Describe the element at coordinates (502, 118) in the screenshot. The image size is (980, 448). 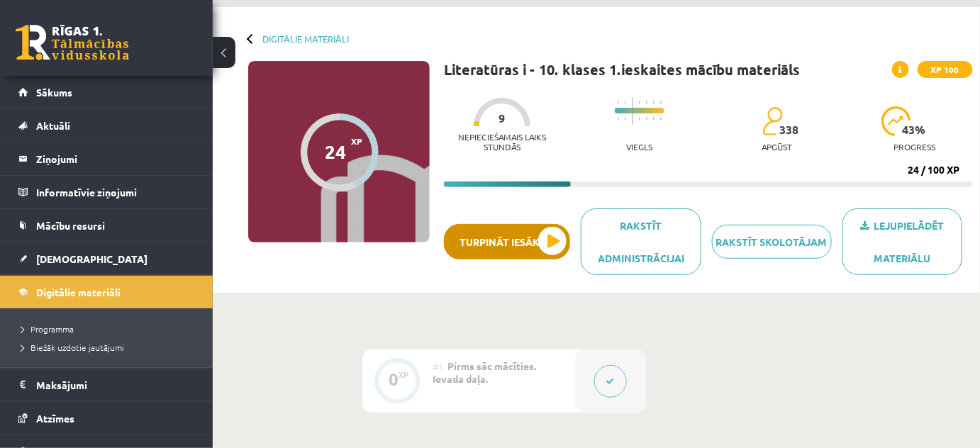
I see `span: 9` at that location.